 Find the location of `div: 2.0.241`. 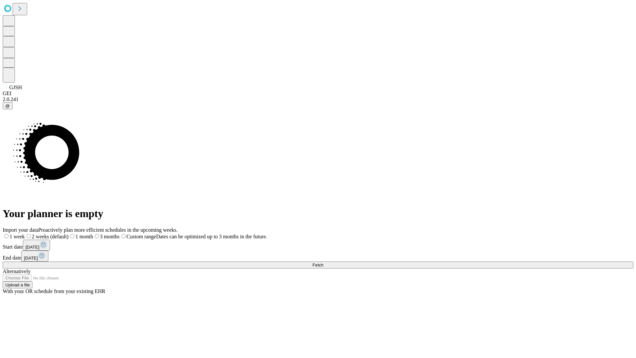

div: 2.0.241 is located at coordinates (318, 99).